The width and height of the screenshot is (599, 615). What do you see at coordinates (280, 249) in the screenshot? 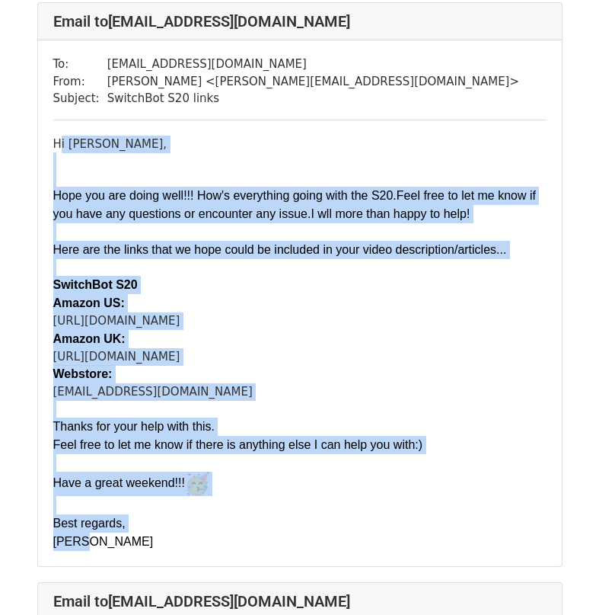
I see `span: Here are the links that we hope could be included in your video description/articles...` at bounding box center [280, 249].